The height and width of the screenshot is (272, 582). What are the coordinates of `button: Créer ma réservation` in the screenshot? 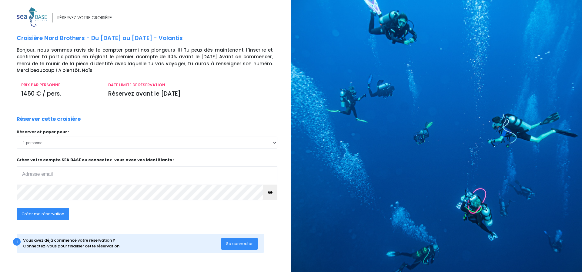 It's located at (43, 214).